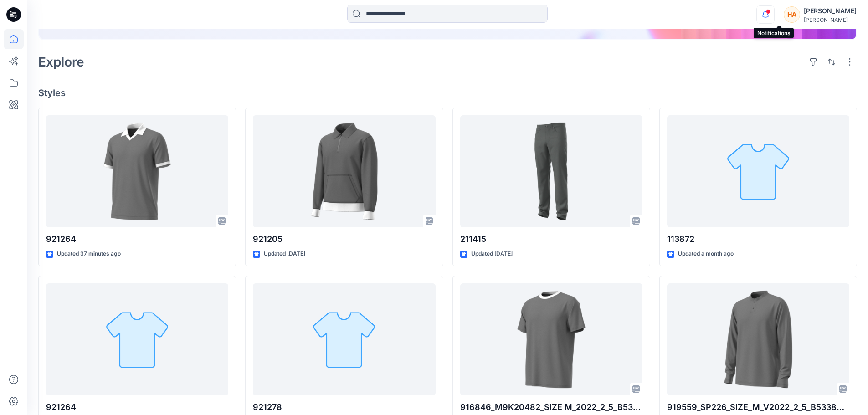  Describe the element at coordinates (344, 408) in the screenshot. I see `p: 921278` at that location.